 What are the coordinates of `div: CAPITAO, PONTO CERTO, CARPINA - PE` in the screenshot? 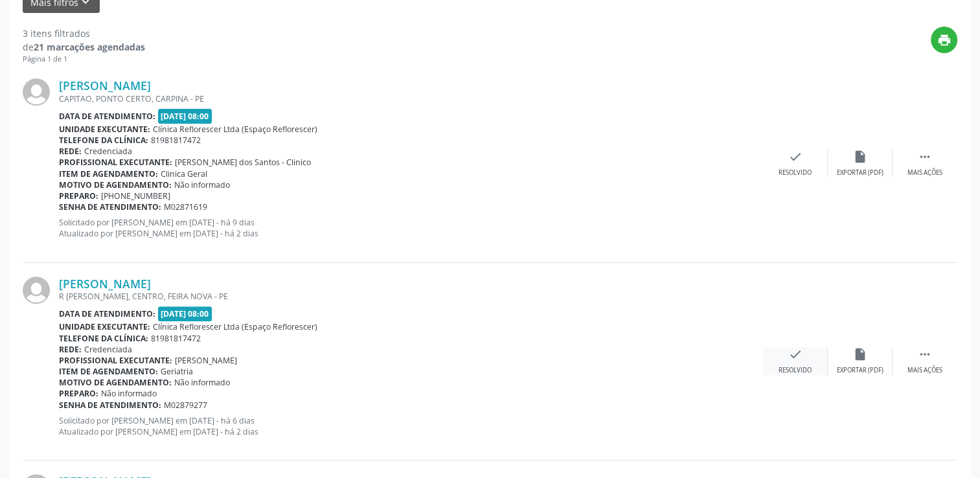 It's located at (411, 98).